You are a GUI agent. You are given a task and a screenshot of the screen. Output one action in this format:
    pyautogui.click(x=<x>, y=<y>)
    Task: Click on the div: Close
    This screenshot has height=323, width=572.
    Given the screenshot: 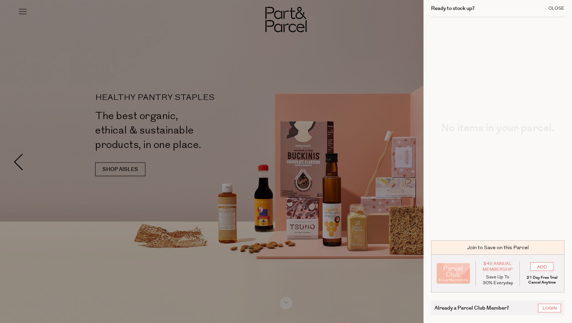 What is the action you would take?
    pyautogui.click(x=556, y=8)
    